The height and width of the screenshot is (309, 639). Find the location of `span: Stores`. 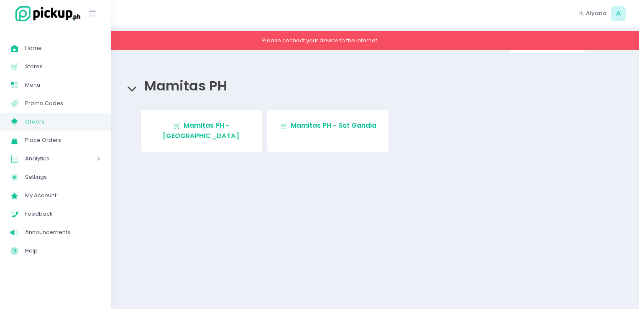

span: Stores is located at coordinates (63, 66).